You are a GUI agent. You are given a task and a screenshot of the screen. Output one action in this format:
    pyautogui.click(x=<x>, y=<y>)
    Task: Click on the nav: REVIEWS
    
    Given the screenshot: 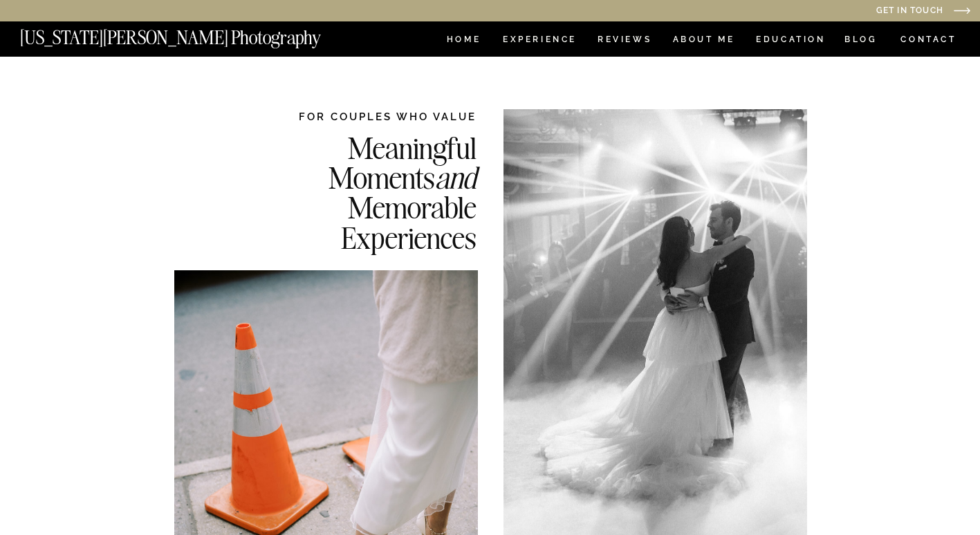 What is the action you would take?
    pyautogui.click(x=623, y=41)
    